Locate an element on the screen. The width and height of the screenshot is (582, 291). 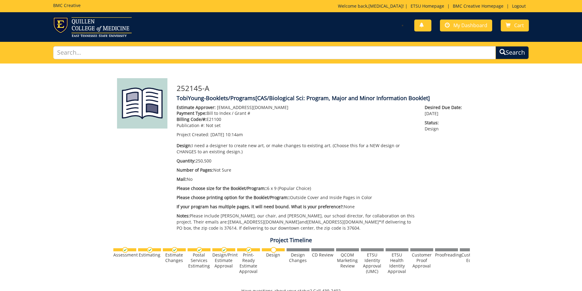
p: Not Sure is located at coordinates (296, 170).